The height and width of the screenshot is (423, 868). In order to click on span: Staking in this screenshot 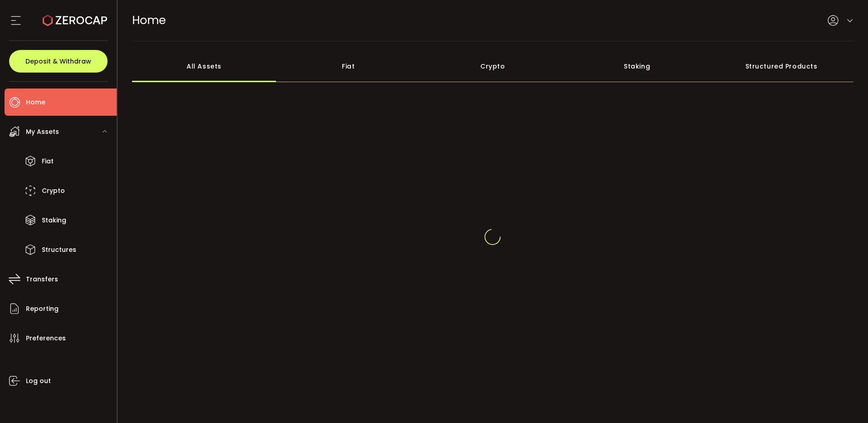, I will do `click(54, 220)`.